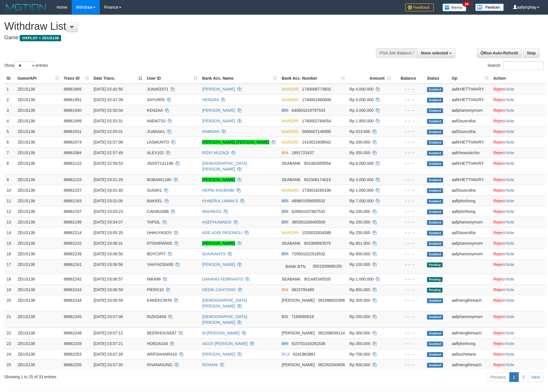  What do you see at coordinates (290, 121) in the screenshot?
I see `span: MANDIRI` at bounding box center [290, 121].